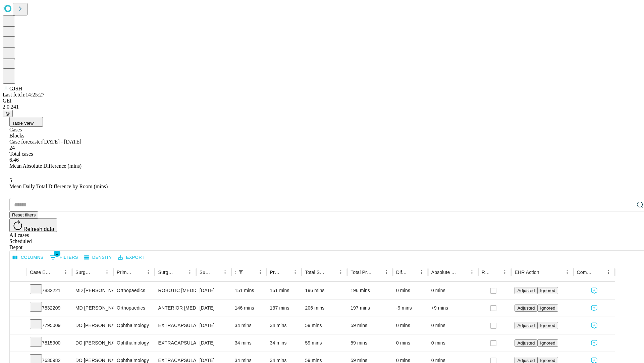 Image resolution: width=644 pixels, height=363 pixels. Describe the element at coordinates (249, 308) in the screenshot. I see `div: 146 mins` at that location.